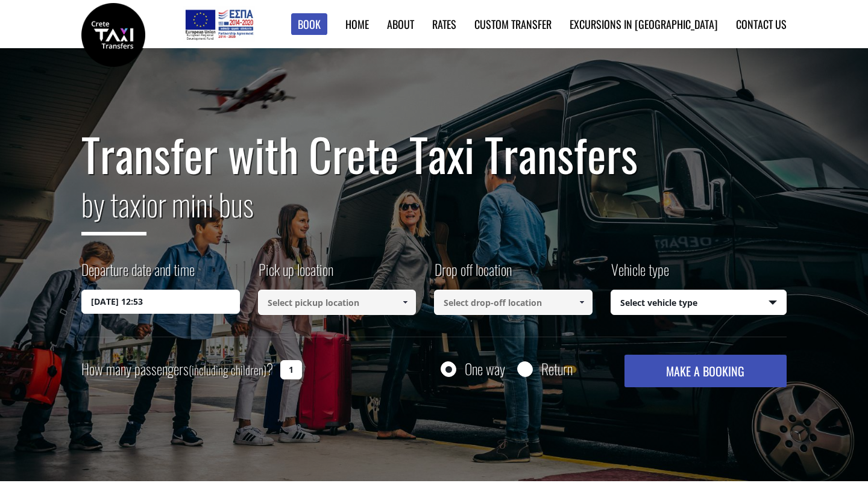 This screenshot has width=868, height=489. What do you see at coordinates (309, 24) in the screenshot?
I see `a: Book` at bounding box center [309, 24].